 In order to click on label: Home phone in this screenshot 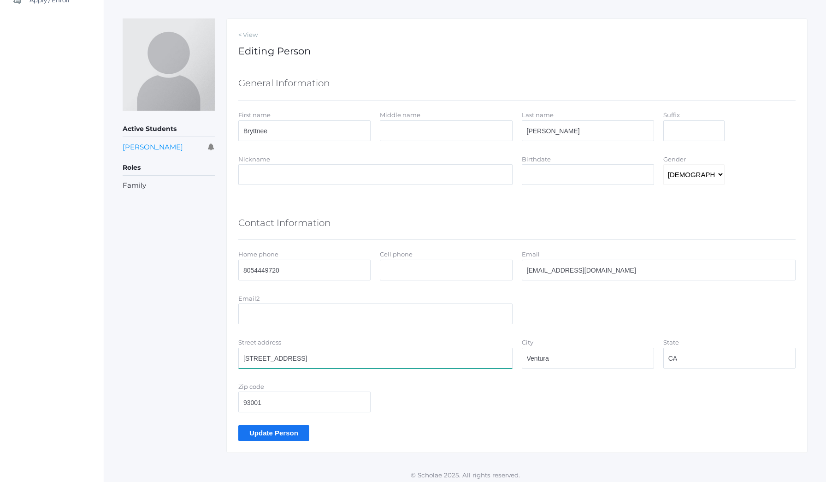, I will do `click(258, 254)`.